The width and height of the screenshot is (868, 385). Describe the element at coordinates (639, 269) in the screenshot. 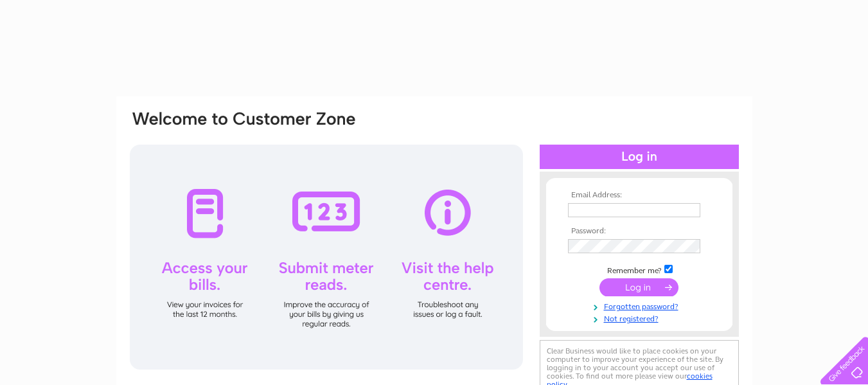

I see `td: Remember me?` at that location.